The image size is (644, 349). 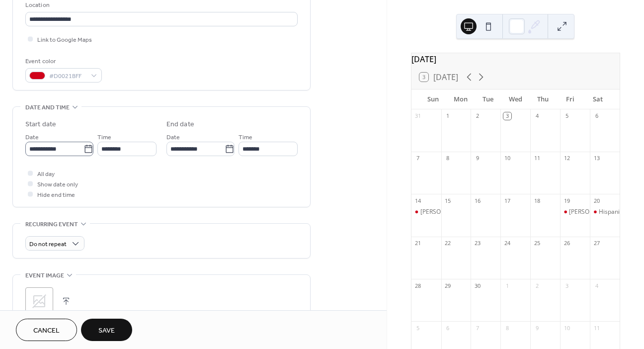 I want to click on span: #D0021BFF, so click(x=67, y=76).